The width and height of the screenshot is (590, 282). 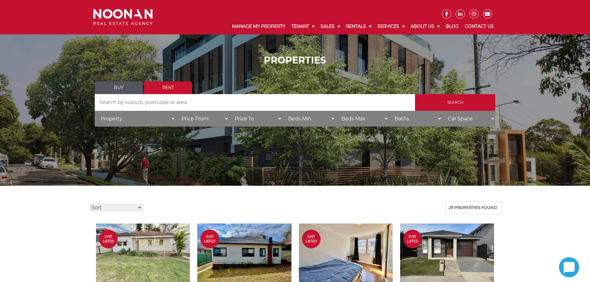 I want to click on select: Sort Listings, so click(x=116, y=207).